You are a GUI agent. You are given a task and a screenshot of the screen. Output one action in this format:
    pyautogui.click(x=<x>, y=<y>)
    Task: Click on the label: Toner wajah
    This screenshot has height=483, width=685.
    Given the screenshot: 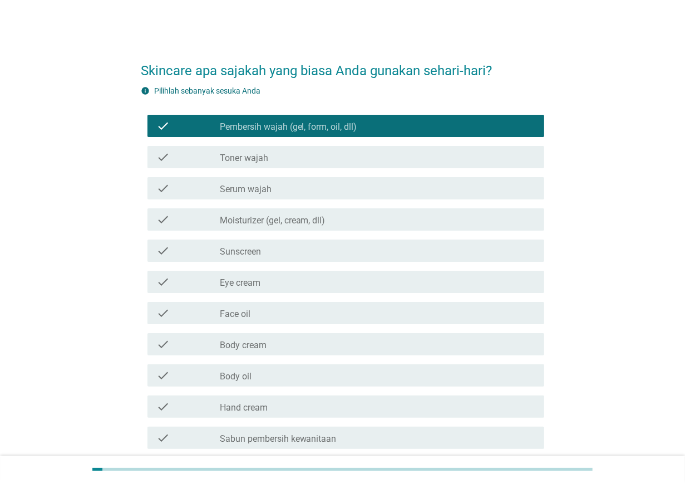 What is the action you would take?
    pyautogui.click(x=244, y=158)
    